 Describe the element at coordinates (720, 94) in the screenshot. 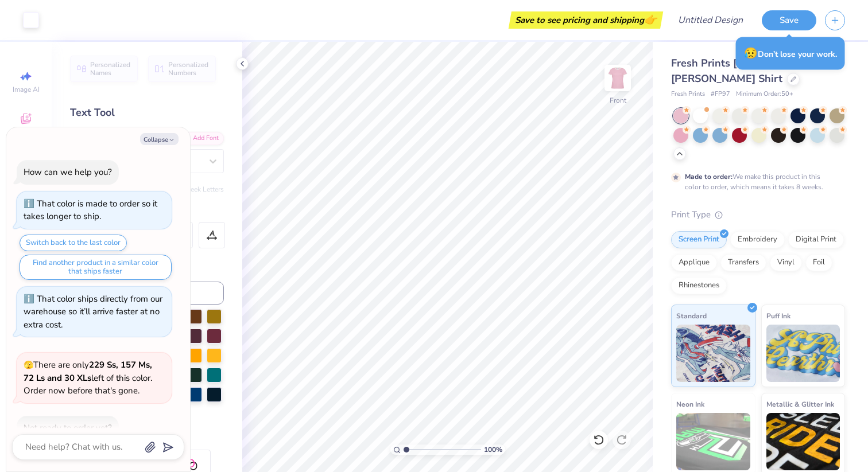

I see `span: # FP97` at that location.